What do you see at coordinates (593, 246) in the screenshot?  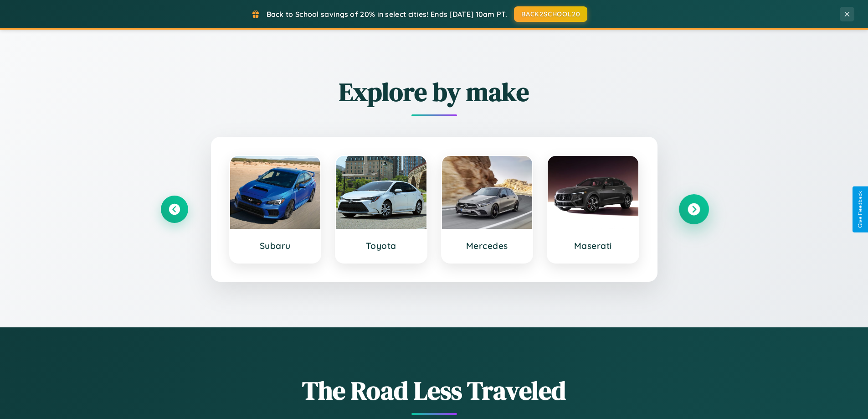 I see `h3: Maserati` at bounding box center [593, 246].